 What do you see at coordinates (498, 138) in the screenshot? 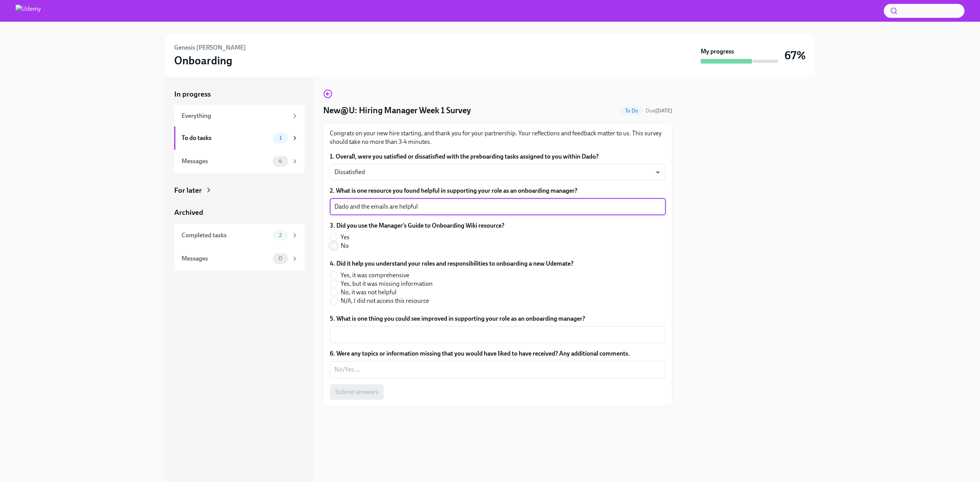
I see `p: Congrats on your new hire starting, and thank you for your partnership. Your reflections and feed...` at bounding box center [498, 138].